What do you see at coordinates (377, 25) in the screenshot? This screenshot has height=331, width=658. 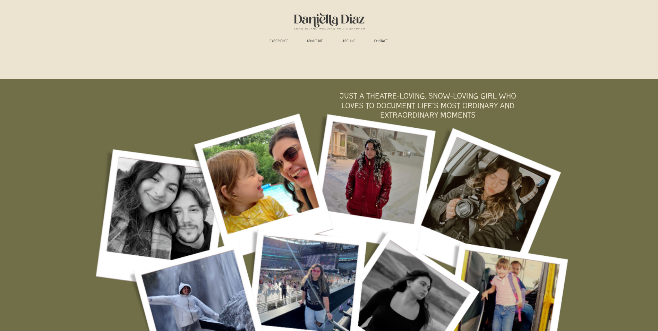 I see `h3: forever.` at bounding box center [377, 25].